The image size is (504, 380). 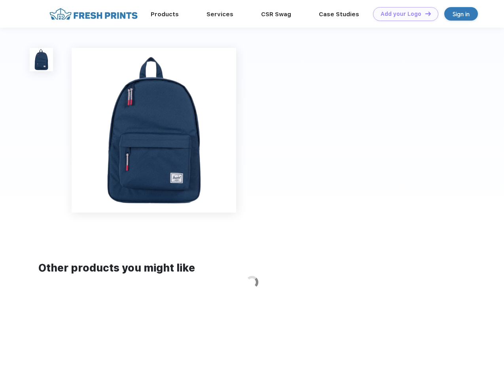 What do you see at coordinates (41, 59) in the screenshot?
I see `img: func=resize&h=100` at bounding box center [41, 59].